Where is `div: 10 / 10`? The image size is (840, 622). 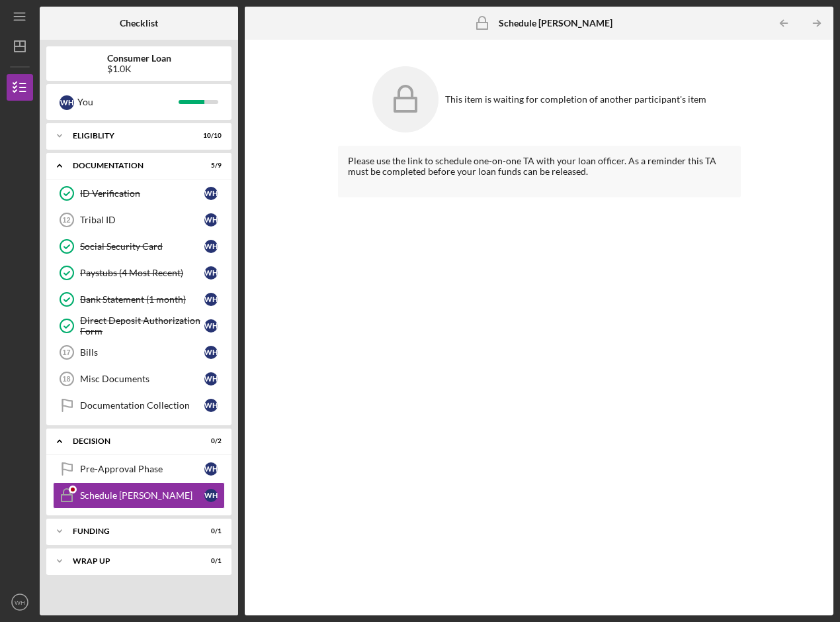 div: 10 / 10 is located at coordinates (210, 136).